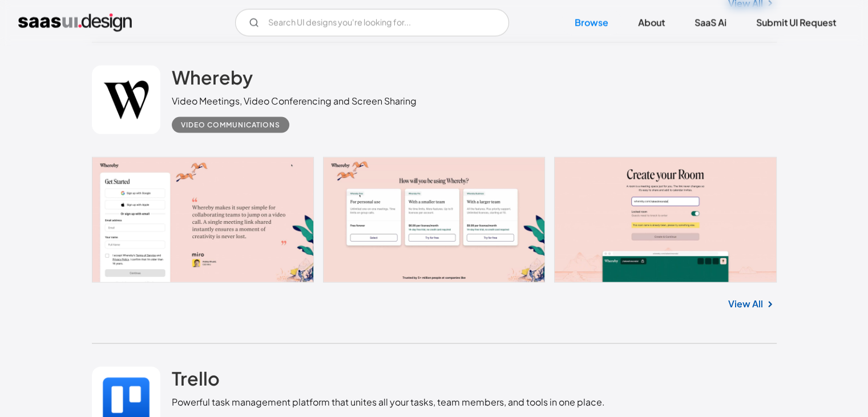 The width and height of the screenshot is (868, 417). I want to click on div: Powerful task management platform that unites all your tasks, team members, and tools in one place., so click(388, 402).